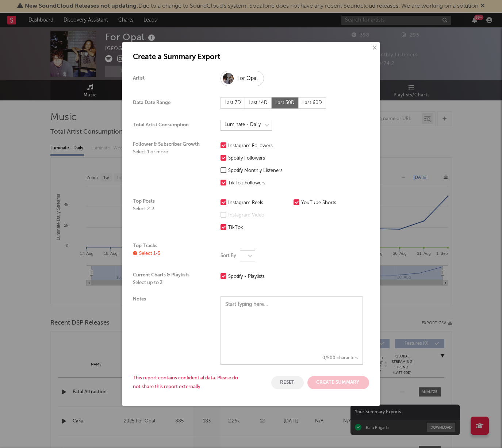 The height and width of the screenshot is (448, 502). I want to click on div: Select 1 or more, so click(170, 152).